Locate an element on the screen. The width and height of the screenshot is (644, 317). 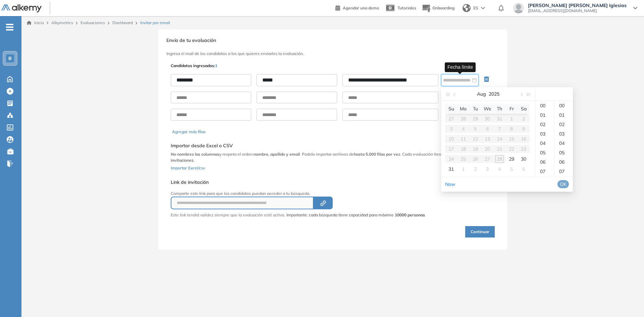
td: 2025-09-01 is located at coordinates (463, 169).